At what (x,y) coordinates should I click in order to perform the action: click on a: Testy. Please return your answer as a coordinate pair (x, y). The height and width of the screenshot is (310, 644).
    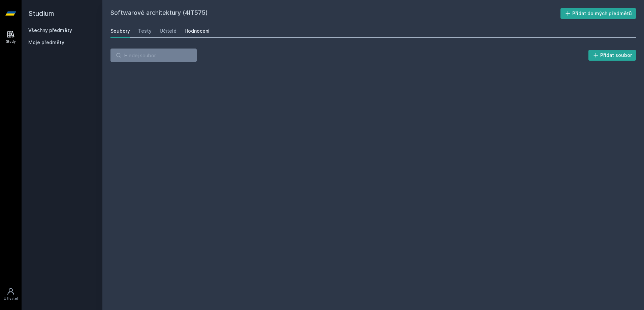
    Looking at the image, I should click on (145, 31).